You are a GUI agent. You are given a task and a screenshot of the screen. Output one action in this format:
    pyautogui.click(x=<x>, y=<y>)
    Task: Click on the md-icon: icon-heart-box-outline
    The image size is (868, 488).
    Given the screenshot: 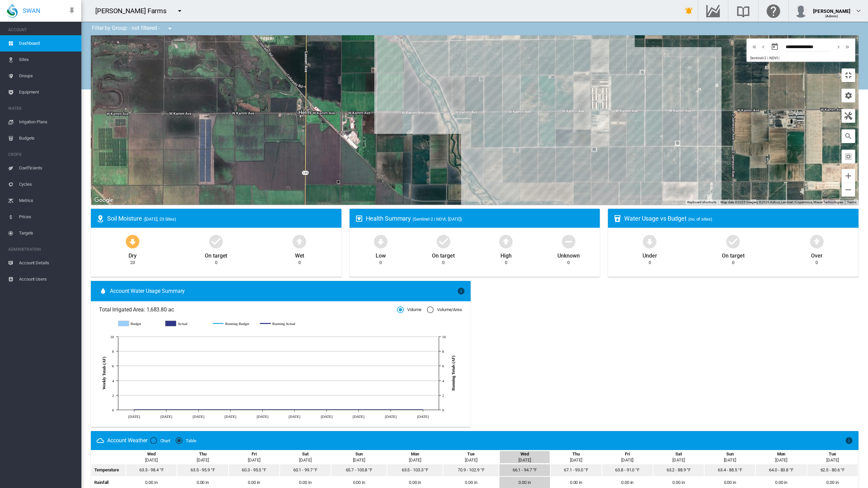 What is the action you would take?
    pyautogui.click(x=359, y=219)
    